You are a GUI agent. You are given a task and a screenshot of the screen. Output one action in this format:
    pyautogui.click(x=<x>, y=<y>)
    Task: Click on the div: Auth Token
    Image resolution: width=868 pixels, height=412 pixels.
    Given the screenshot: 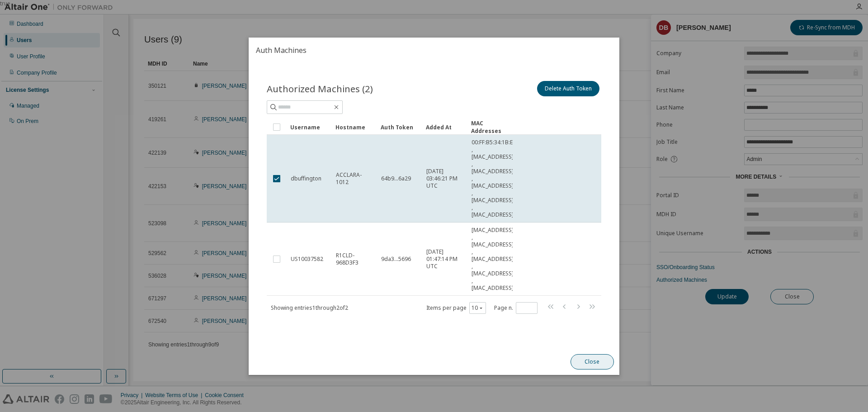 What is the action you would take?
    pyautogui.click(x=400, y=127)
    